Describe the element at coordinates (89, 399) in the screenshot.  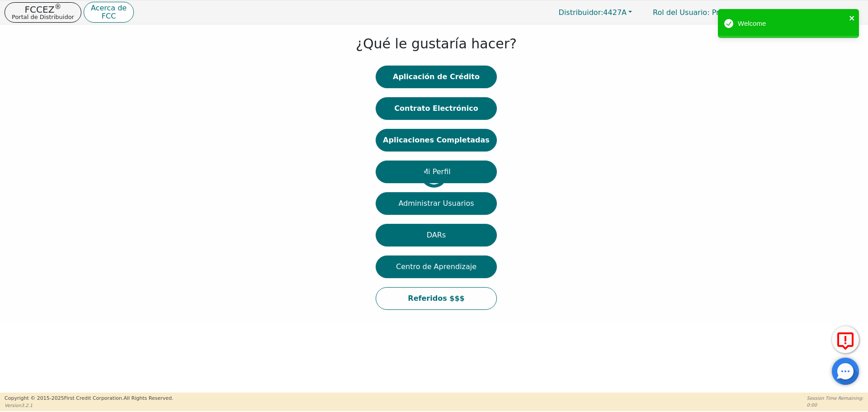
I see `p: Copyright © 2015- 2025 First Credit Corporation.` at that location.